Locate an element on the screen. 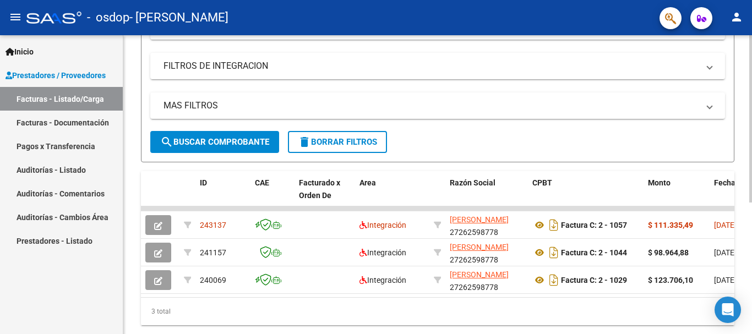 This screenshot has height=334, width=752. strong: $ 111.335,49 is located at coordinates (670, 225).